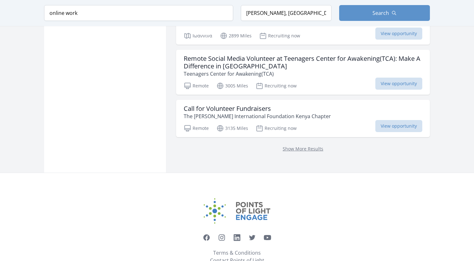  I want to click on a: Remote Social Media Volunteer at Teenagers Center for Awakening(TCA): Make A Difference in [GEOGR..., so click(303, 72).